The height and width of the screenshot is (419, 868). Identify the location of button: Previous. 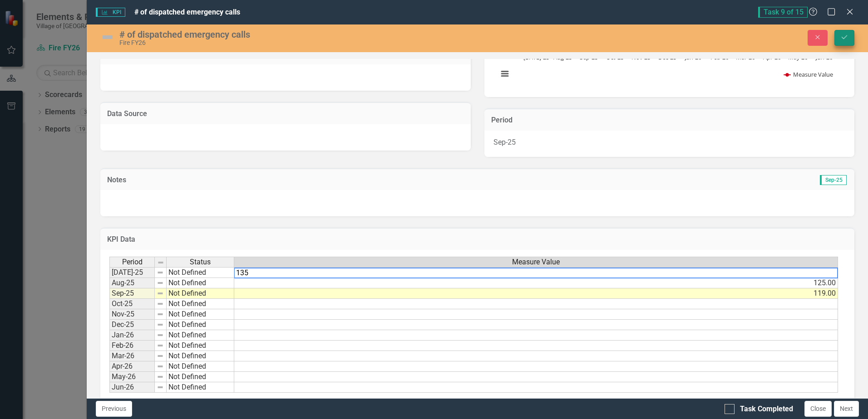
(114, 408).